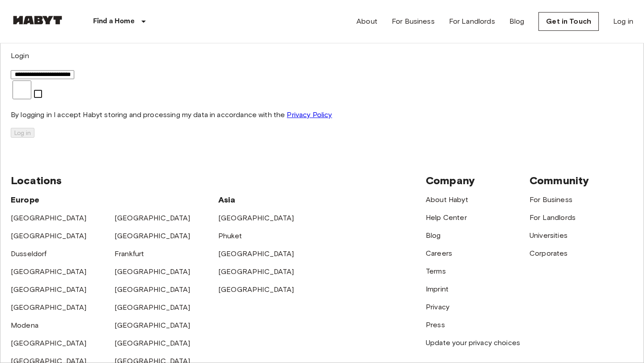 This screenshot has height=363, width=644. I want to click on a: Imprint, so click(437, 289).